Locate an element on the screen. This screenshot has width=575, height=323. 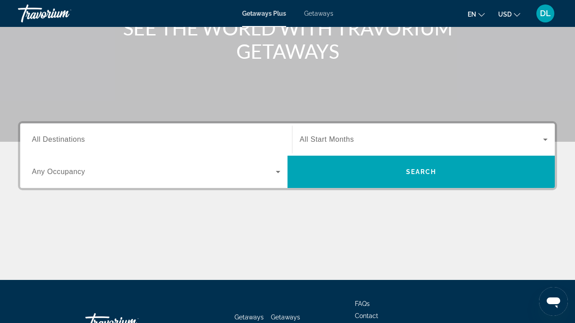
span: USD is located at coordinates (505, 14).